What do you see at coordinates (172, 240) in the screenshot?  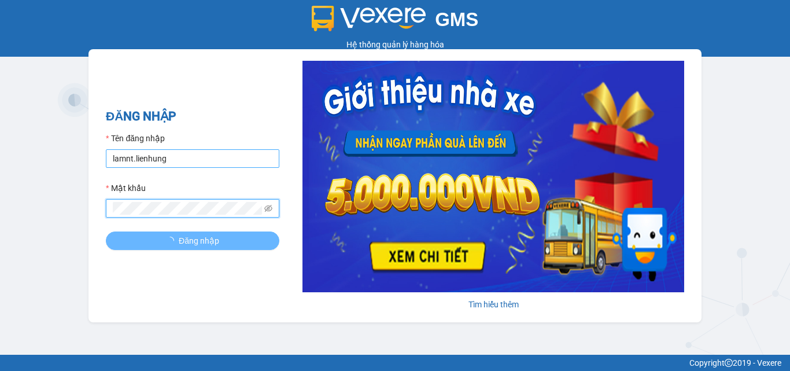 I see `span: loading` at bounding box center [172, 240].